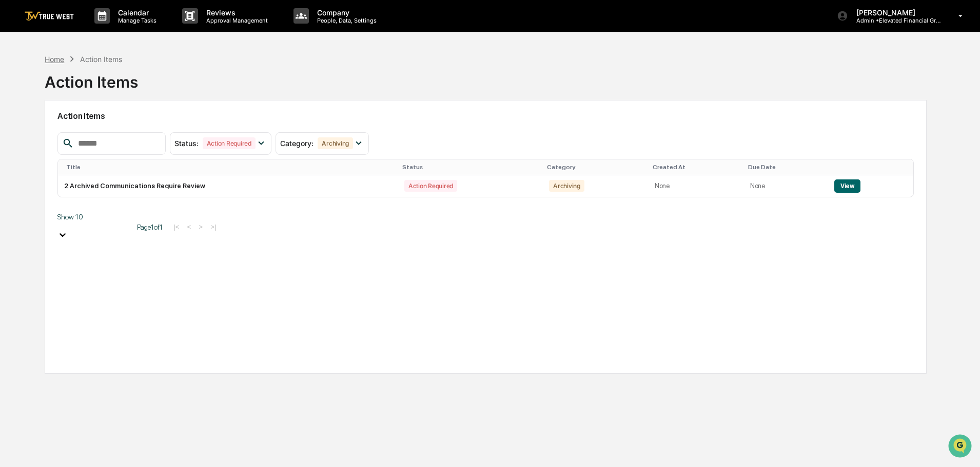  Describe the element at coordinates (43, 234) in the screenshot. I see `span: Data Lookup` at that location.